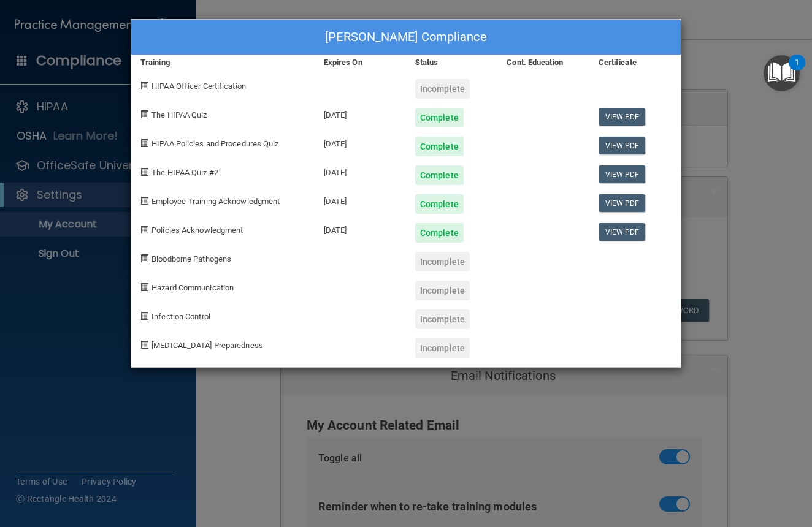  I want to click on span: Bloodborne Pathogens, so click(191, 259).